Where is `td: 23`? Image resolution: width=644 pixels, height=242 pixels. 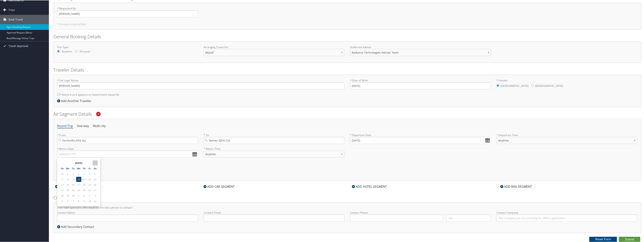 td: 23 is located at coordinates (73, 190).